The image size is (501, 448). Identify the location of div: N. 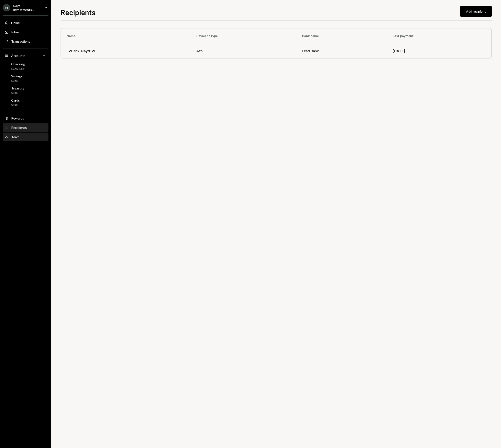
(7, 7).